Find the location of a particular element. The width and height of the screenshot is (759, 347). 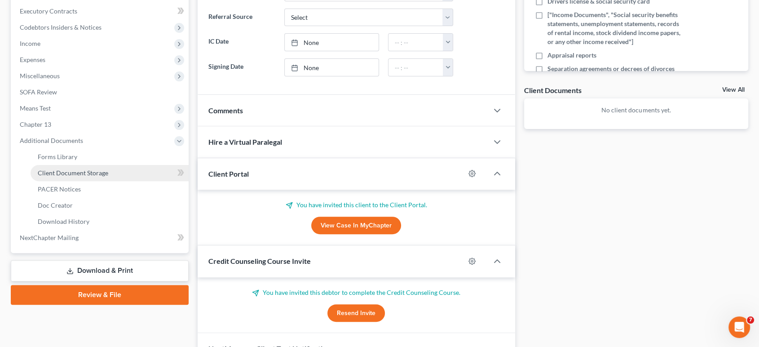

span: Forms Library is located at coordinates (57, 156).